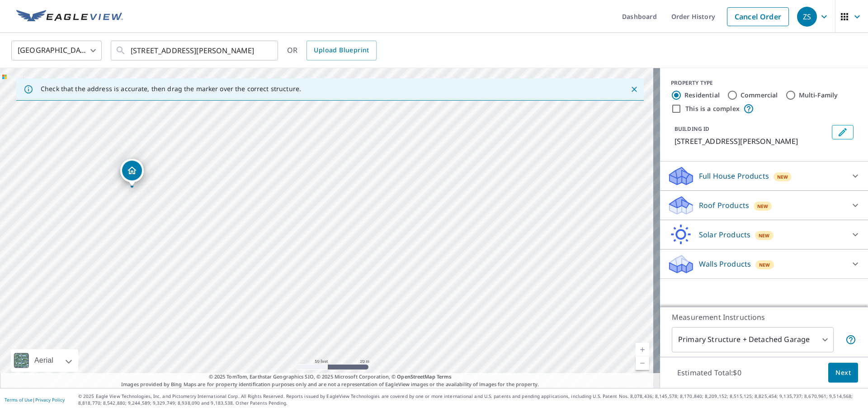  What do you see at coordinates (195, 50) in the screenshot?
I see `input: Search by address or latitude-longitude` at bounding box center [195, 50].